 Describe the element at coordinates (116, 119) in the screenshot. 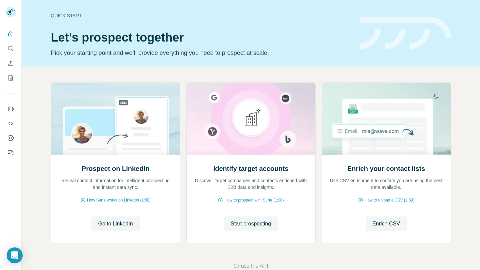

I see `img: Prospect on LinkedIn` at that location.